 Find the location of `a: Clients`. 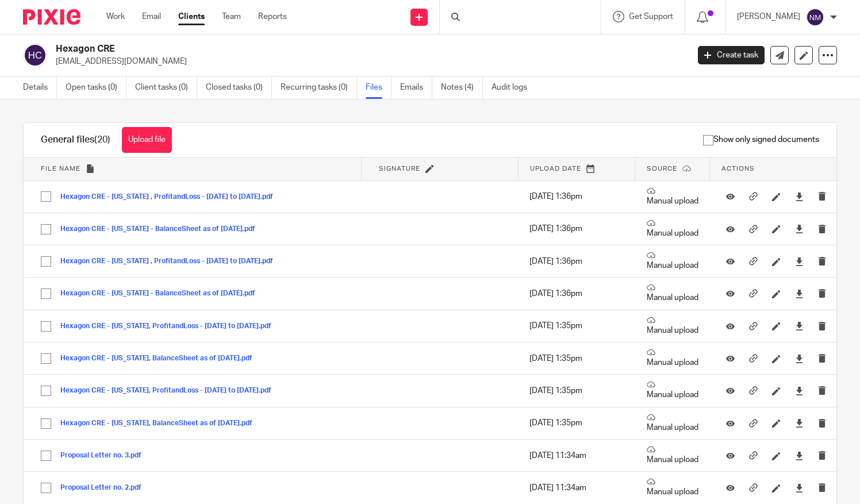

a: Clients is located at coordinates (192, 16).